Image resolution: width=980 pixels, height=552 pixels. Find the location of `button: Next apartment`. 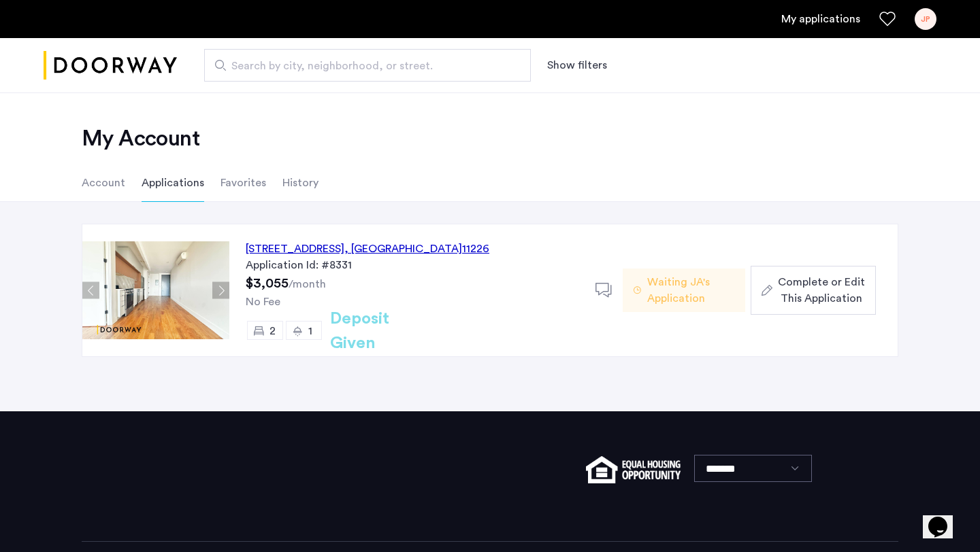

button: Next apartment is located at coordinates (220, 290).